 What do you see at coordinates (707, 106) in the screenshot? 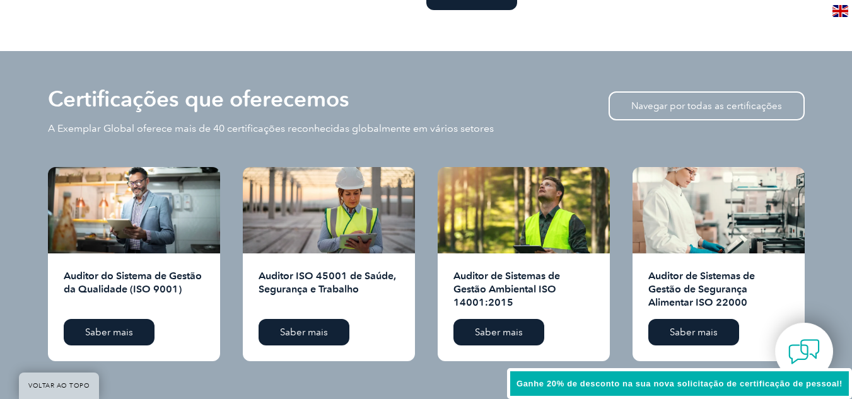
I see `font: Navegar por todas as certificações` at bounding box center [707, 106].